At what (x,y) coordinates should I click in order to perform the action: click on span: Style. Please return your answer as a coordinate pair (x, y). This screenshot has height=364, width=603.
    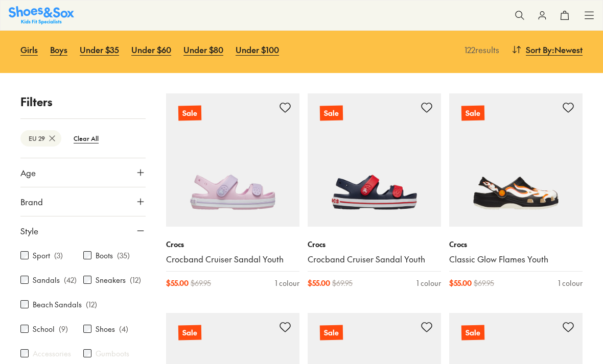
    Looking at the image, I should click on (29, 231).